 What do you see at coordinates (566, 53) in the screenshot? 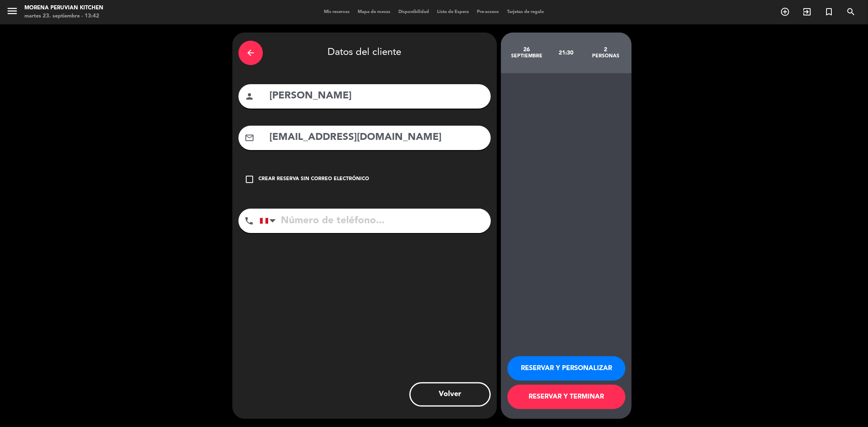
I see `div: 21:30` at bounding box center [566, 53].